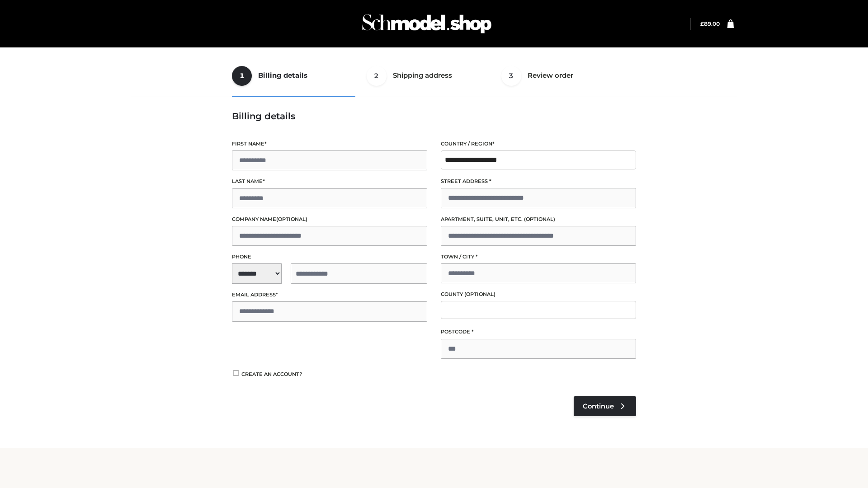 The width and height of the screenshot is (868, 488). What do you see at coordinates (330, 294) in the screenshot?
I see `label: Email address` at bounding box center [330, 294].